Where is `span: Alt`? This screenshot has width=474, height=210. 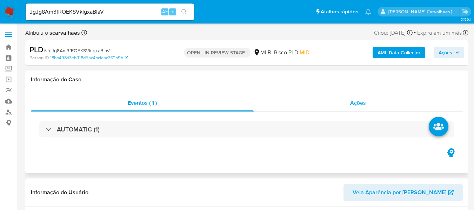
span: Alt is located at coordinates (165, 12).